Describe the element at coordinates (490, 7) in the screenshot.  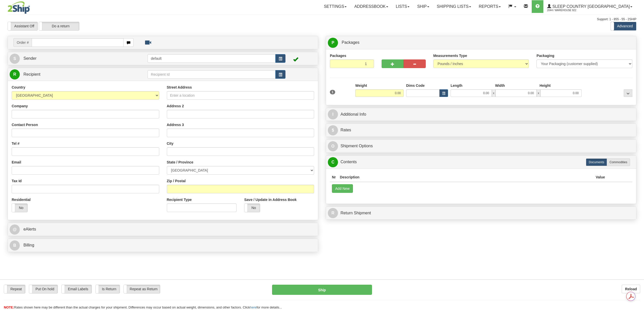
I see `a: Reports` at that location.